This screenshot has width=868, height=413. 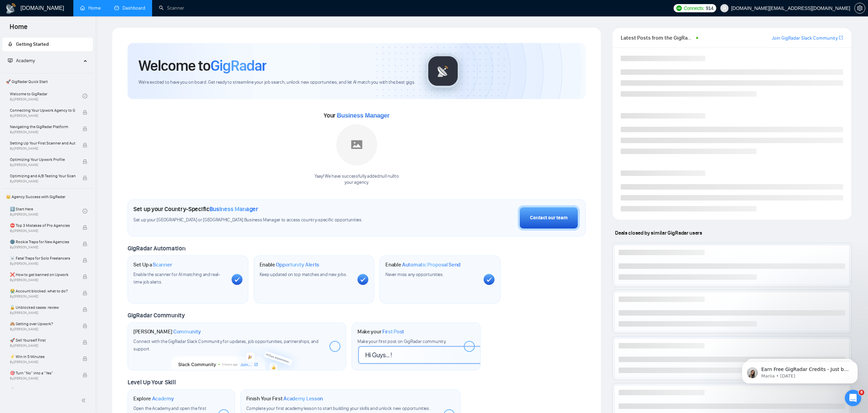 I want to click on a: dashboardDashboard, so click(x=130, y=8).